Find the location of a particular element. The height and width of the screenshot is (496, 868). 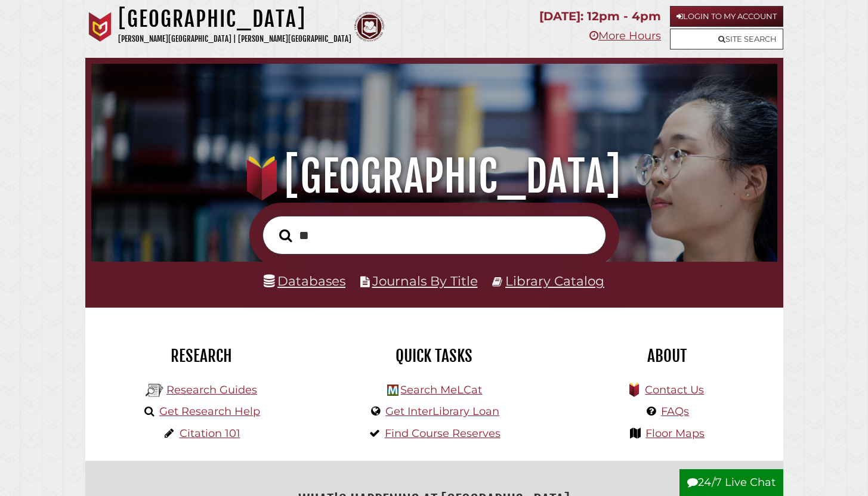

a: Floor Maps is located at coordinates (675, 433).